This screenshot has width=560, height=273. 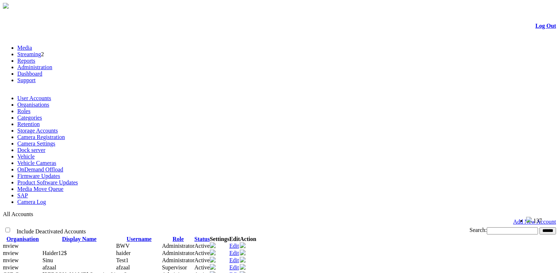 What do you see at coordinates (30, 74) in the screenshot?
I see `a: Dashboard` at bounding box center [30, 74].